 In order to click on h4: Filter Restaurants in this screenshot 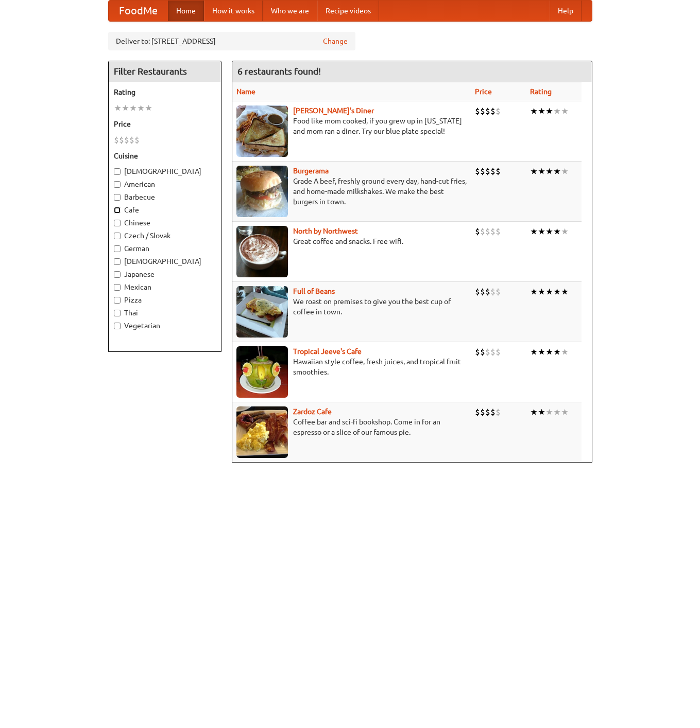, I will do `click(165, 71)`.